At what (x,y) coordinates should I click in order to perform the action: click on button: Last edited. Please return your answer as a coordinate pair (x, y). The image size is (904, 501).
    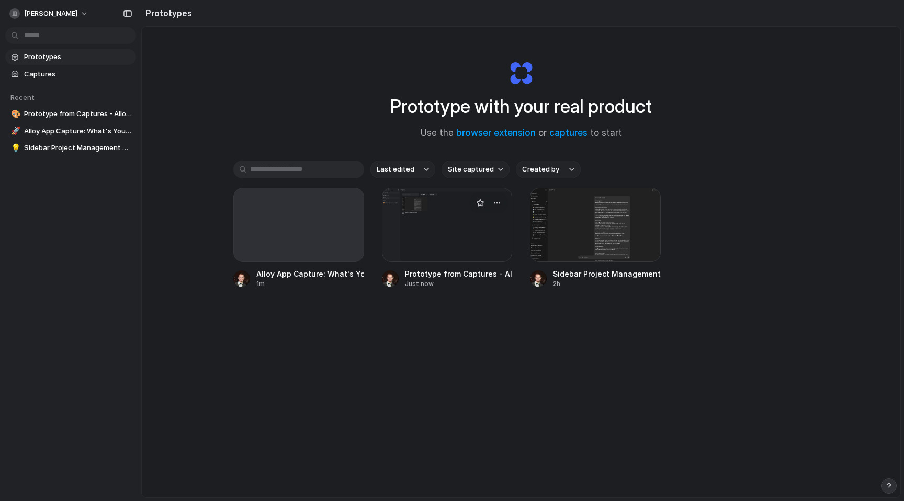
    Looking at the image, I should click on (403, 170).